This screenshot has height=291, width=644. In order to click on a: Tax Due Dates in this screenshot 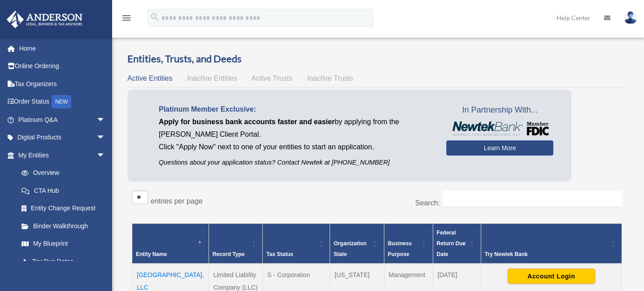, I will do `click(63, 261)`.